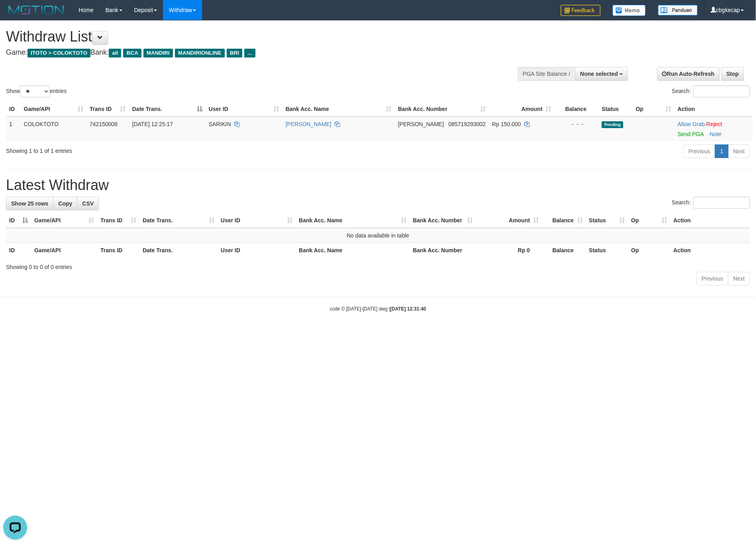  I want to click on a: Show 25 rows, so click(30, 204).